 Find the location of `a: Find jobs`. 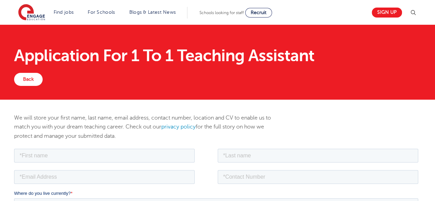

a: Find jobs is located at coordinates (64, 12).